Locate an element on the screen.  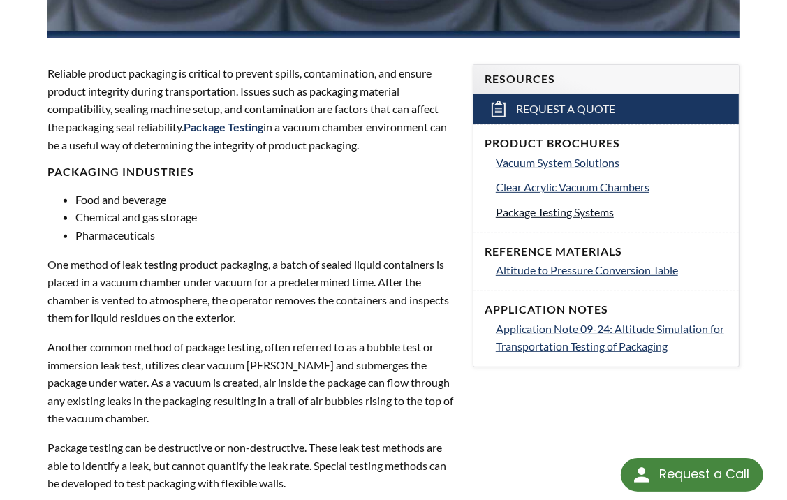
span: Package Testing Systems is located at coordinates (555, 212).